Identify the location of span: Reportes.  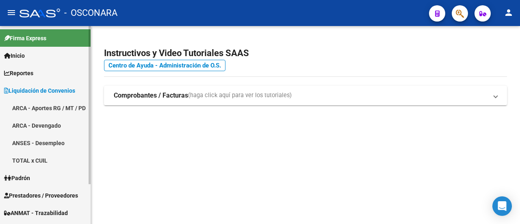
(19, 73).